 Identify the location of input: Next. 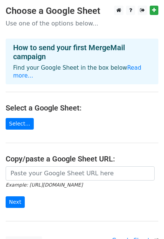
(15, 202).